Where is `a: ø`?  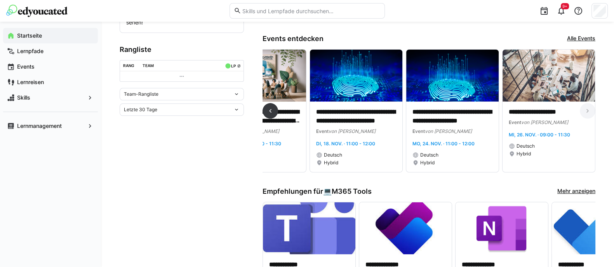
a: ø is located at coordinates (238, 65).